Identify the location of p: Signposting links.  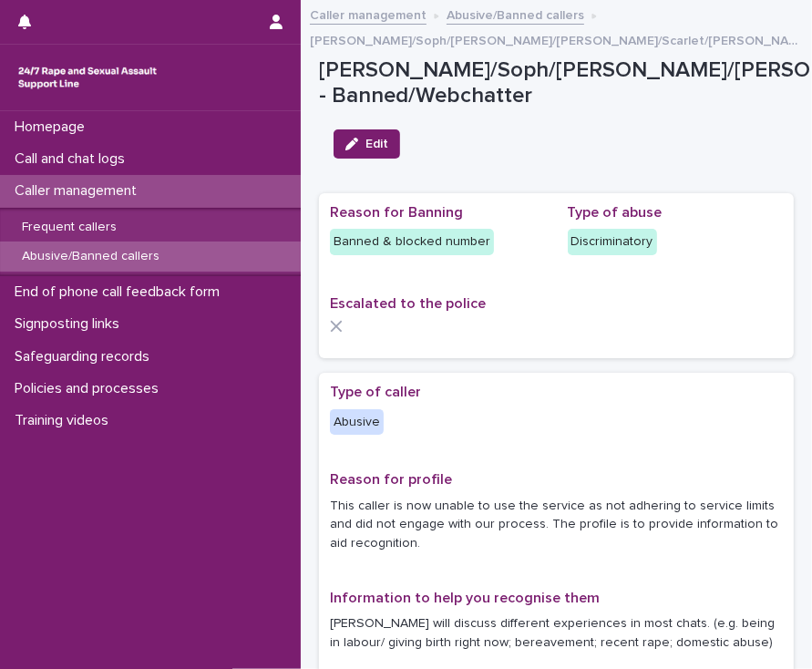
(70, 323).